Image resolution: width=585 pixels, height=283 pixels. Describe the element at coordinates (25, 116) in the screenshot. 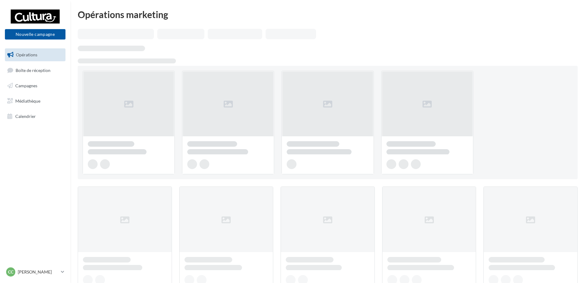

I see `span: Calendrier` at that location.